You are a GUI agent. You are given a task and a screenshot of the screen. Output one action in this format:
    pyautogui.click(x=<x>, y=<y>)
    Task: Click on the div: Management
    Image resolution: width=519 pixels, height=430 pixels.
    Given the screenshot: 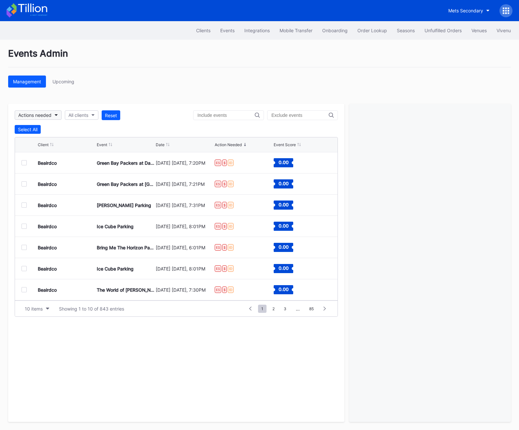 What is the action you would take?
    pyautogui.click(x=27, y=81)
    